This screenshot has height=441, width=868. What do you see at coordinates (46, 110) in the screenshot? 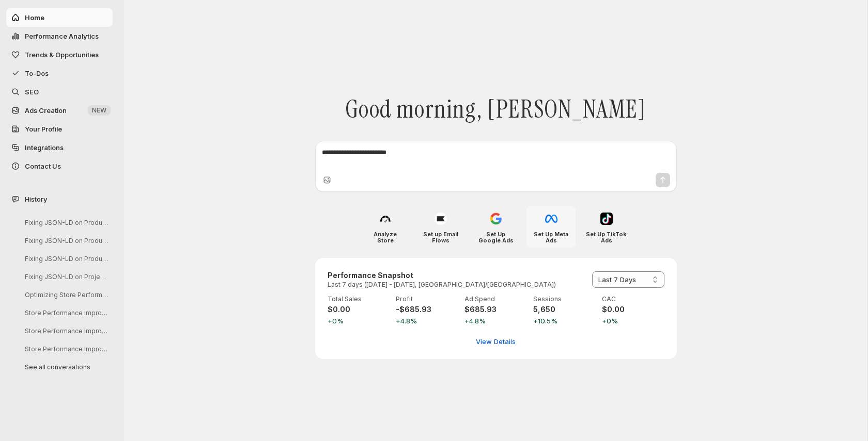
I see `span: Ads Creation` at bounding box center [46, 110].